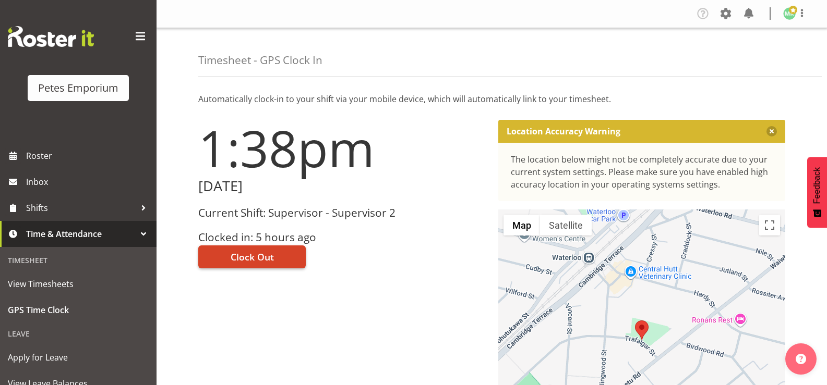 This screenshot has width=827, height=385. What do you see at coordinates (260, 60) in the screenshot?
I see `h4: Timesheet - GPS Clock In` at bounding box center [260, 60].